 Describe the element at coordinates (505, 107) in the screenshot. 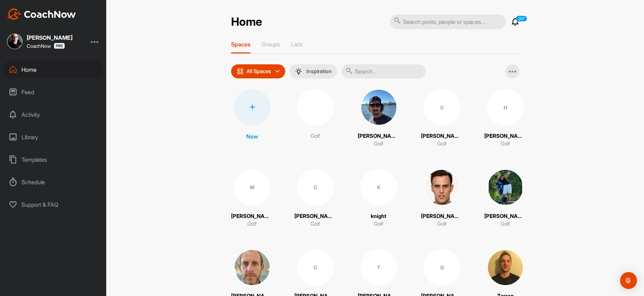

I see `div: H` at that location.